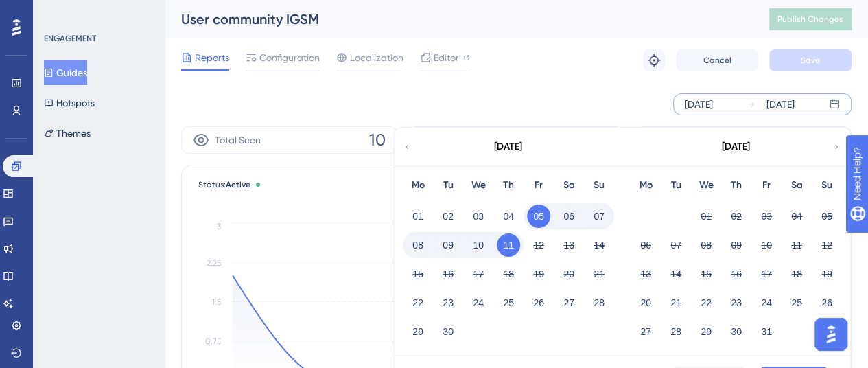 The height and width of the screenshot is (368, 868). What do you see at coordinates (20, 20) in the screenshot?
I see `button: Open AI Assistant Launcher` at bounding box center [20, 20].